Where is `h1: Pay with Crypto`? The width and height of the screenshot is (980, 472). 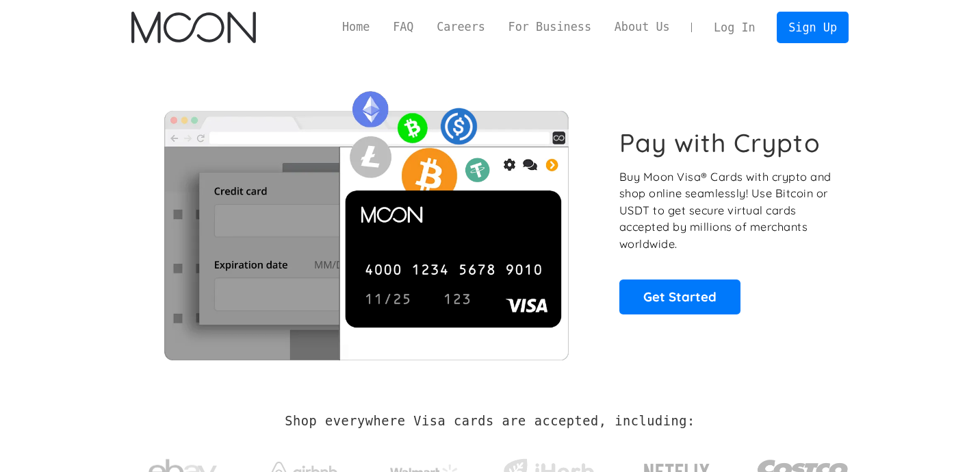
h1: Pay with Crypto is located at coordinates (720, 142).